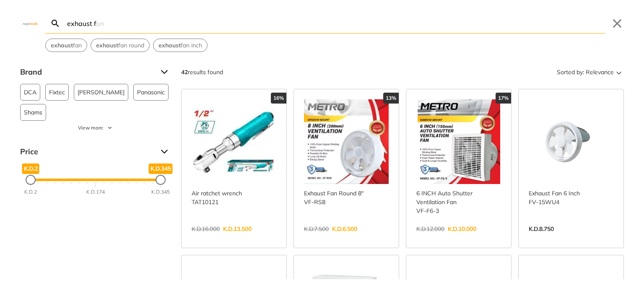  Describe the element at coordinates (66, 45) in the screenshot. I see `button: Select suggestion: exhaust fan` at that location.